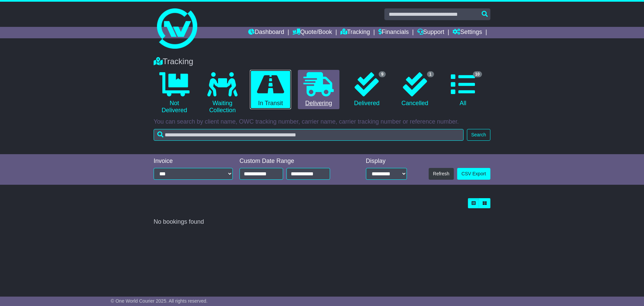  I want to click on a: Support, so click(430, 32).